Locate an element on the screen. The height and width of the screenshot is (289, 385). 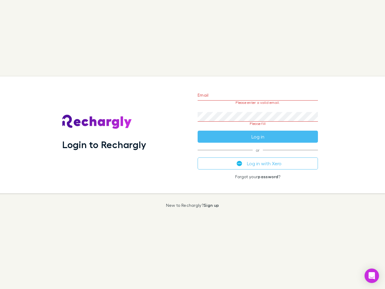
div: Open Intercom Messenger is located at coordinates (372, 275).